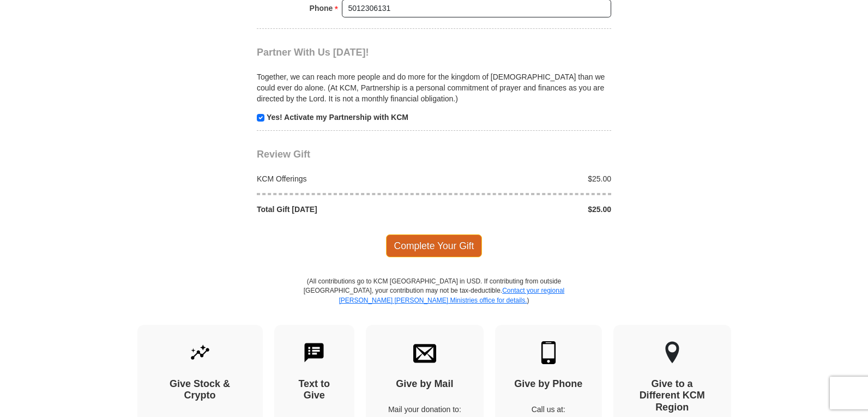  I want to click on strong: Yes! Activate my Partnership with KCM, so click(338, 117).